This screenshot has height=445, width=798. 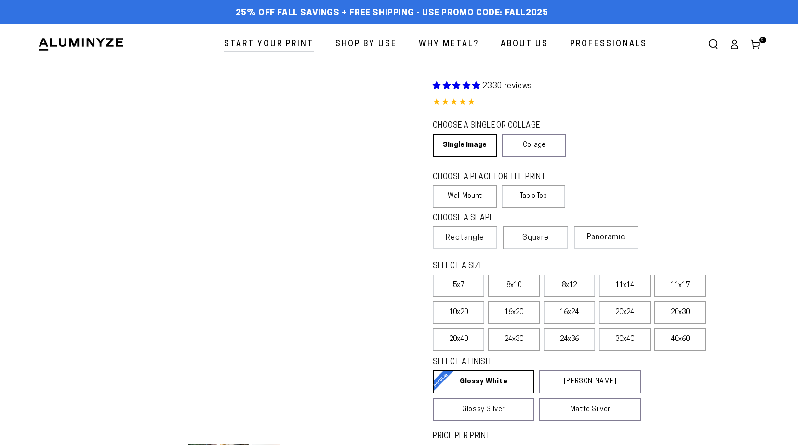 I want to click on legend: CHOOSE A SHAPE, so click(x=495, y=218).